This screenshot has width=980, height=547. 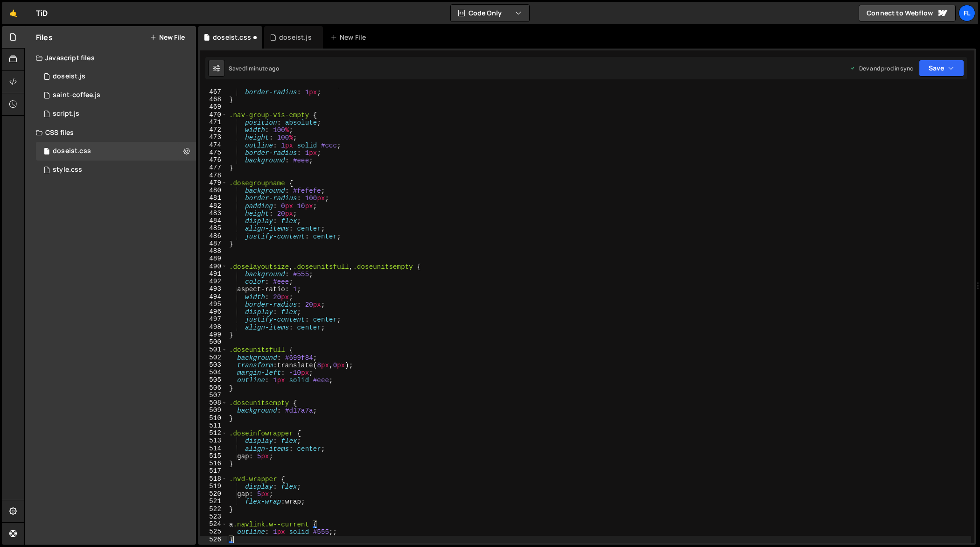 What do you see at coordinates (167, 37) in the screenshot?
I see `button: New File` at bounding box center [167, 37].